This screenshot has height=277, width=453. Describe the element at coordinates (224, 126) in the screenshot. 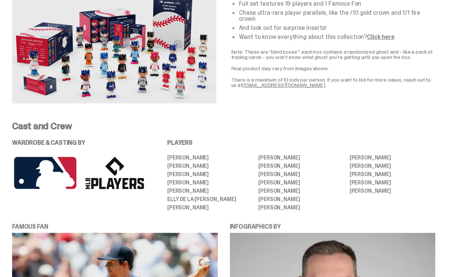

I see `p: Cast and Crew` at that location.